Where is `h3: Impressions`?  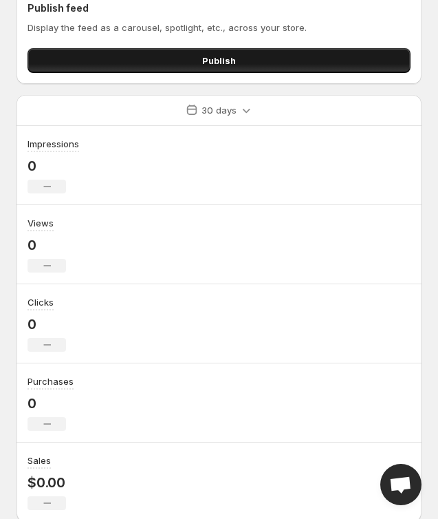 h3: Impressions is located at coordinates (53, 144).